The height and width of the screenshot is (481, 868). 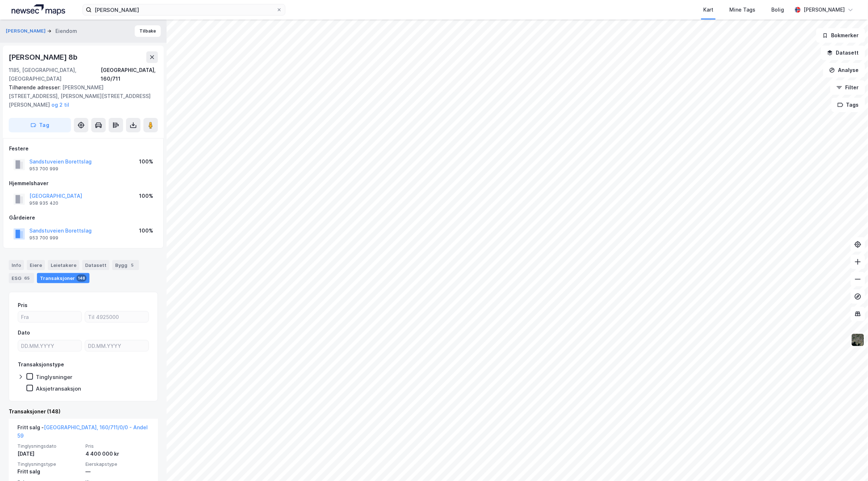 What do you see at coordinates (708, 10) in the screenshot?
I see `div: Kart` at bounding box center [708, 10].